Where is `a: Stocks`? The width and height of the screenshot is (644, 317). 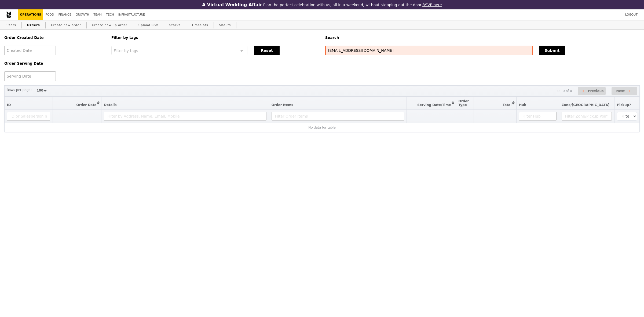
a: Stocks is located at coordinates (175, 25).